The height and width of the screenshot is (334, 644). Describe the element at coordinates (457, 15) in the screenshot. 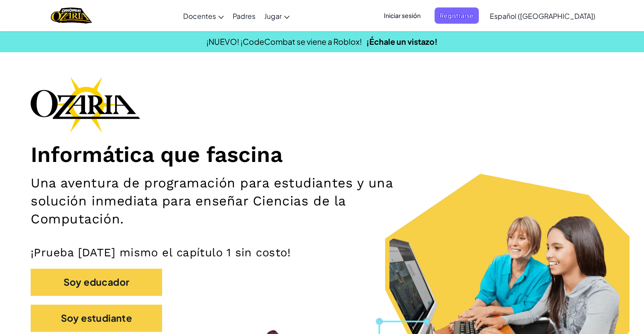

I see `button: Registrarse` at that location.